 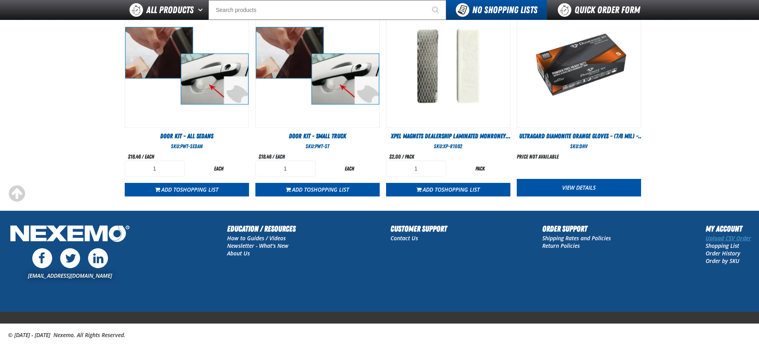 What do you see at coordinates (448, 66) in the screenshot?
I see `View Details of the XPEL Magnets Dealership Laminated Monroney Stickers (Pack of 2 Magnets)` at bounding box center [448, 66].